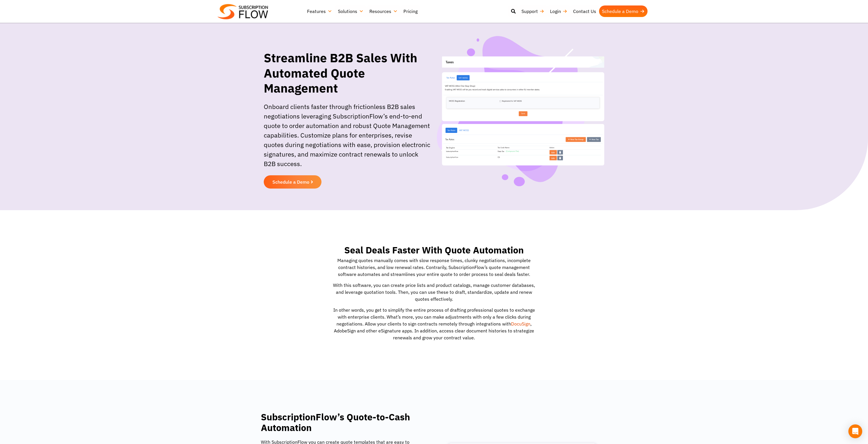 The image size is (868, 444). What do you see at coordinates (348, 73) in the screenshot?
I see `h1: Streamline B2B Sales With Automated Quote Management` at bounding box center [348, 73].